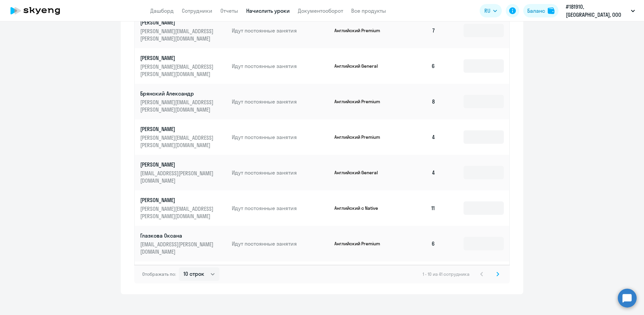  I want to click on a: Сотрудники, so click(197, 10).